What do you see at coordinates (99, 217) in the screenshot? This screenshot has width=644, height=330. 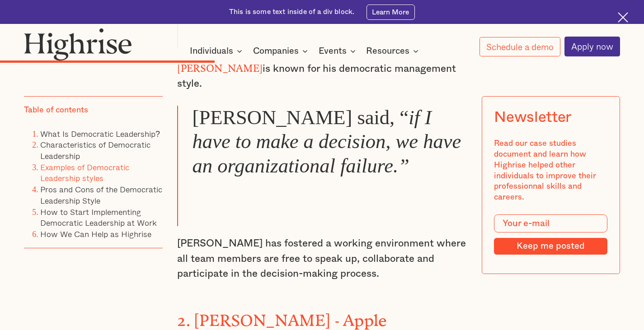 I see `a: How to Start Implementing Democratic Leadership at Work` at bounding box center [99, 217].